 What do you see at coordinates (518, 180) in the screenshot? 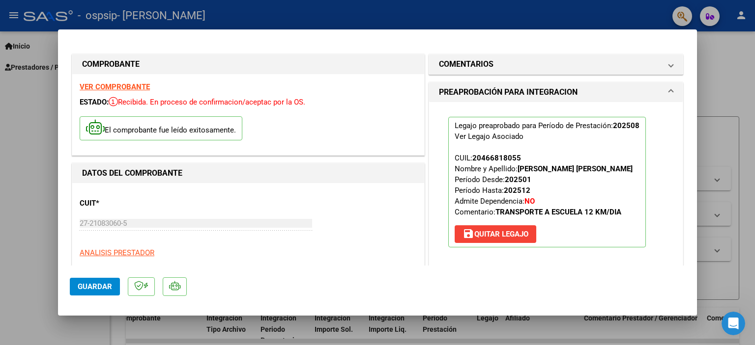
I see `strong: 202501` at bounding box center [518, 180].